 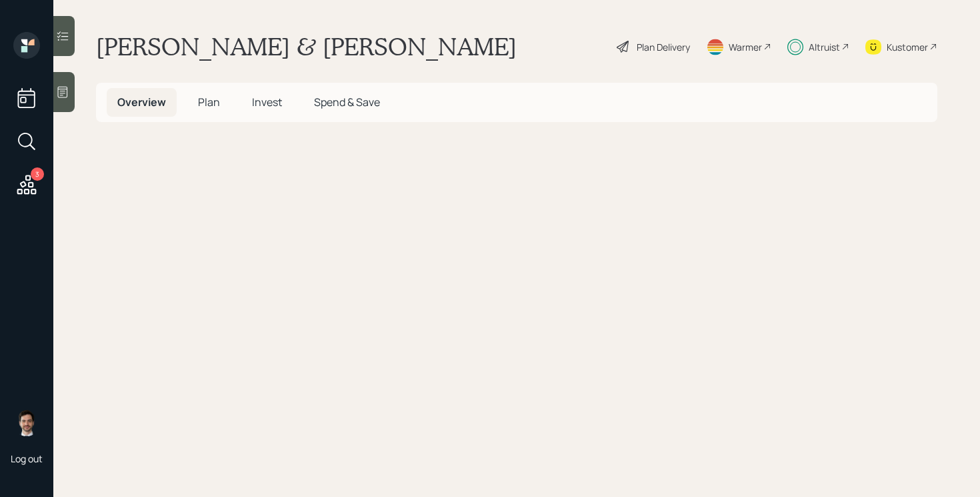 What do you see at coordinates (908, 47) in the screenshot?
I see `div: Kustomer` at bounding box center [908, 47].